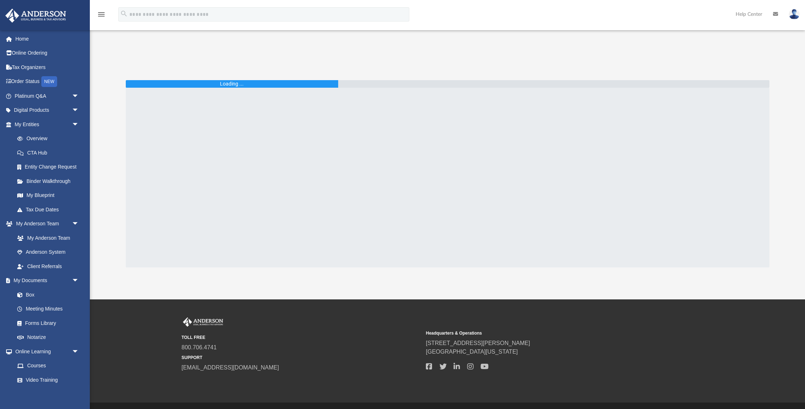 This screenshot has height=409, width=805. I want to click on a: Overview, so click(50, 139).